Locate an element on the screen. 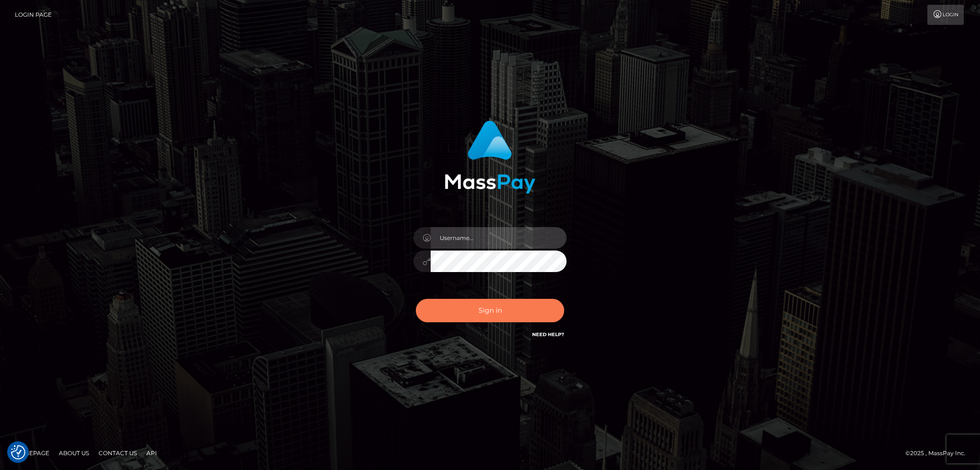 This screenshot has height=470, width=980. input: Username... is located at coordinates (499, 238).